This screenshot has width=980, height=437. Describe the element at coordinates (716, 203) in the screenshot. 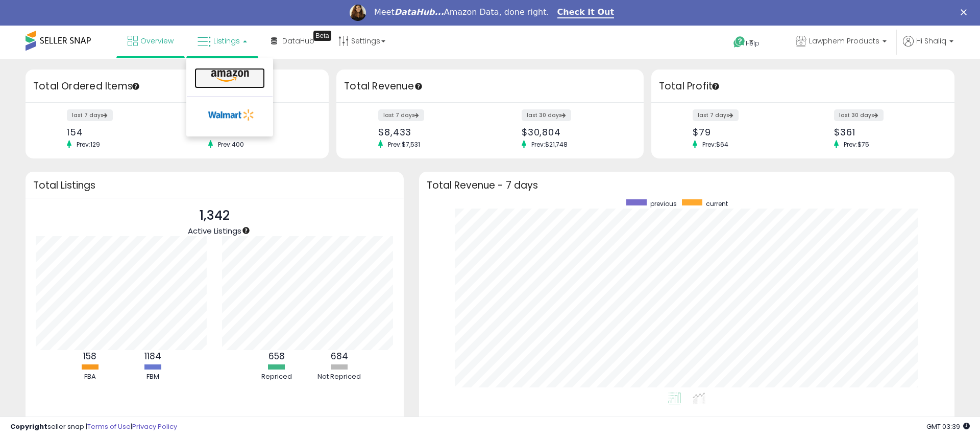

I see `span: current` at that location.